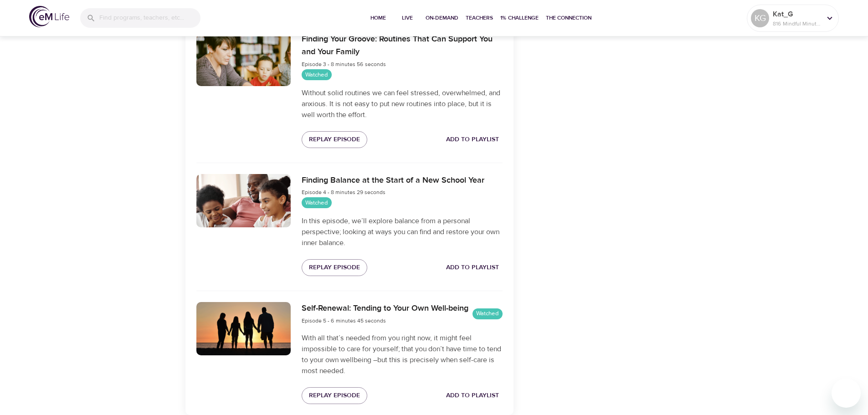 The image size is (868, 415). What do you see at coordinates (385, 309) in the screenshot?
I see `h6: Self-Renewal: Tending to Your Own Well-being` at bounding box center [385, 309].